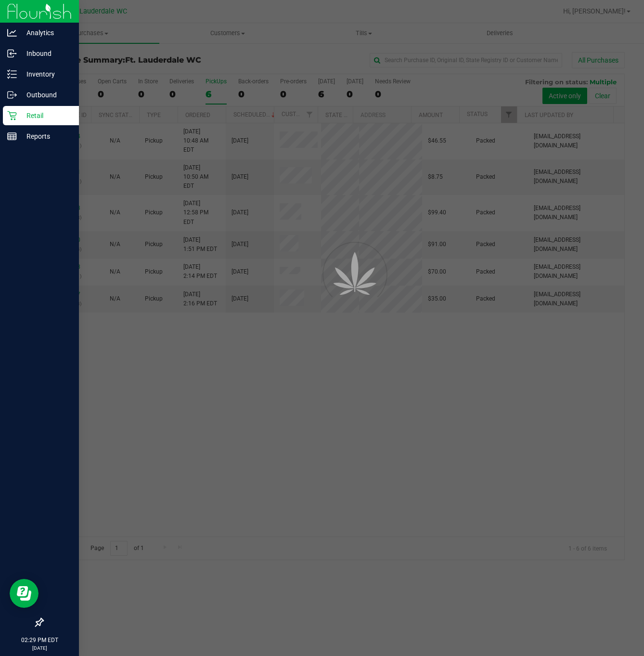  I want to click on inline-svg: Analytics, so click(12, 33).